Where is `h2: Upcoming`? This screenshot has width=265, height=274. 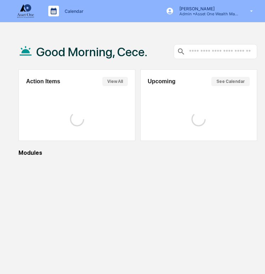
h2: Upcoming is located at coordinates (162, 81).